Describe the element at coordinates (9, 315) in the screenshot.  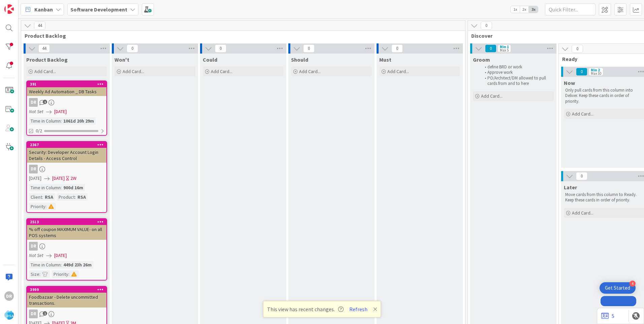
I see `img: avatar` at that location.